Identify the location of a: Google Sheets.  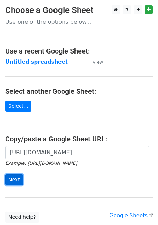
(131, 216).